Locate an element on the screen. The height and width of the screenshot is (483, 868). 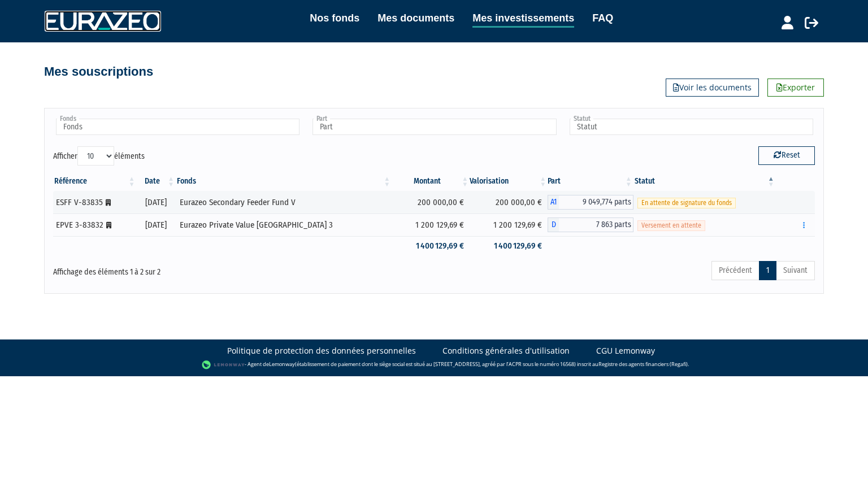
a: Lemonway is located at coordinates (282, 364).